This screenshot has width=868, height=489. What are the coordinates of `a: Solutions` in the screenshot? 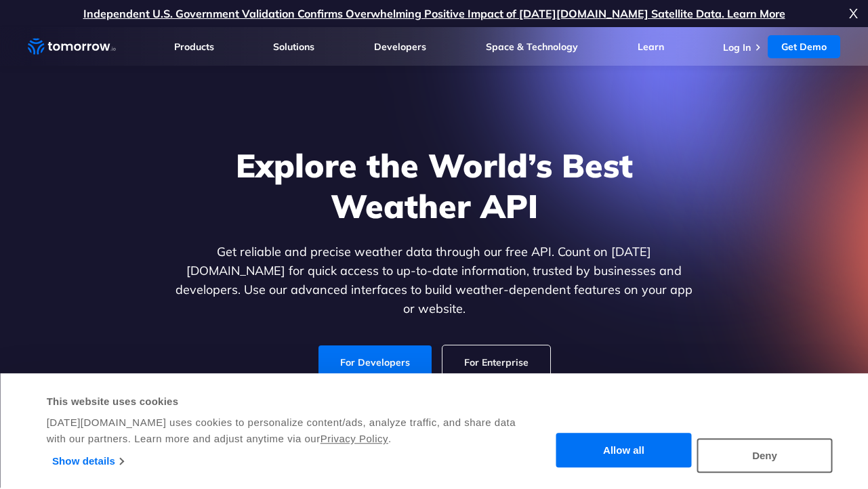 It's located at (294, 47).